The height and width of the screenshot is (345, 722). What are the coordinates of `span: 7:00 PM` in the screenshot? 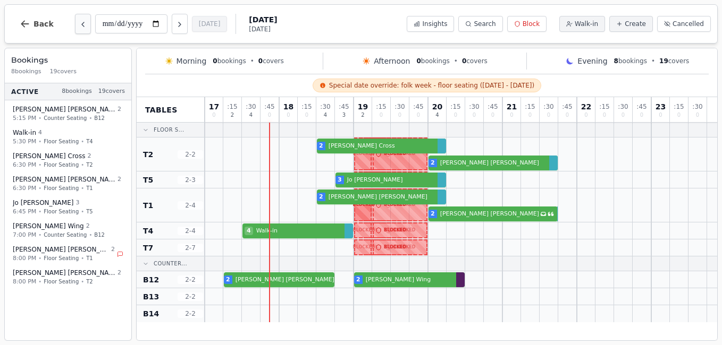 It's located at (24, 235).